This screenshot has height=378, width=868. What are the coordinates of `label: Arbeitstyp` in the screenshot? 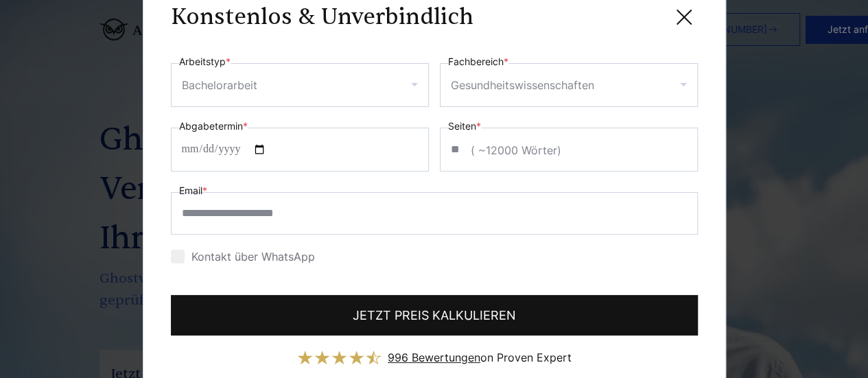 It's located at (205, 62).